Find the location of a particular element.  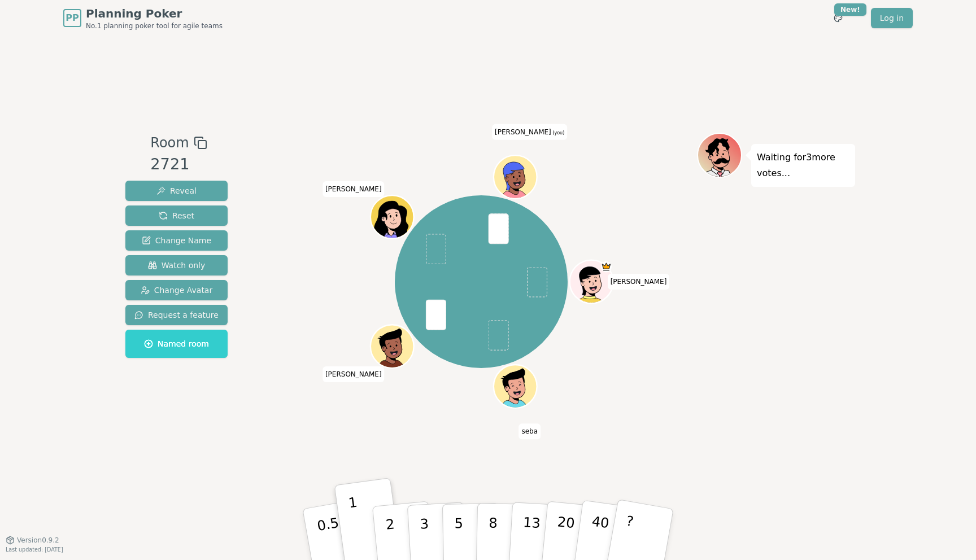

div: 2721 is located at coordinates (178, 164).